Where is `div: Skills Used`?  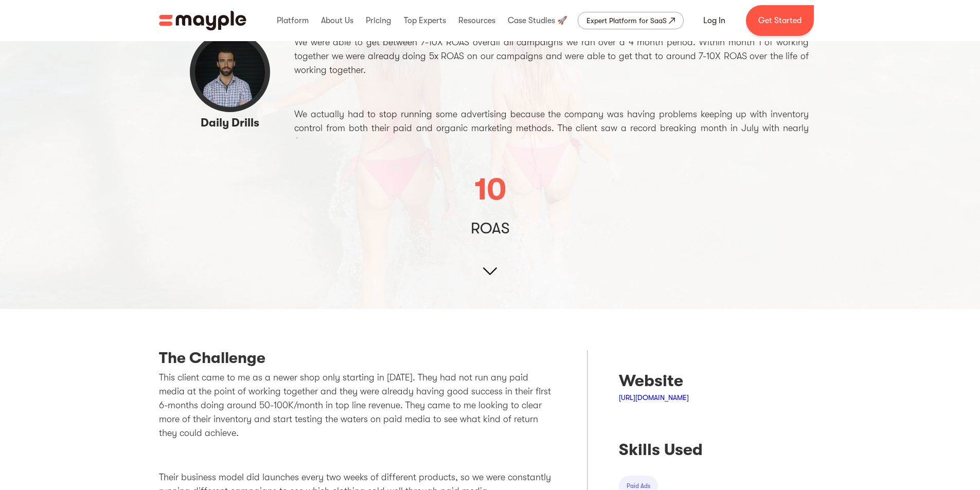
div: Skills Used is located at coordinates (660, 450).